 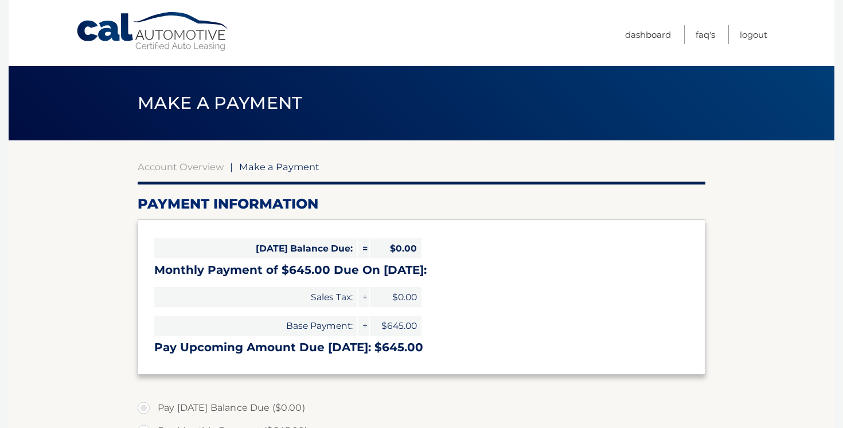 I want to click on span: Base Payment:, so click(x=256, y=326).